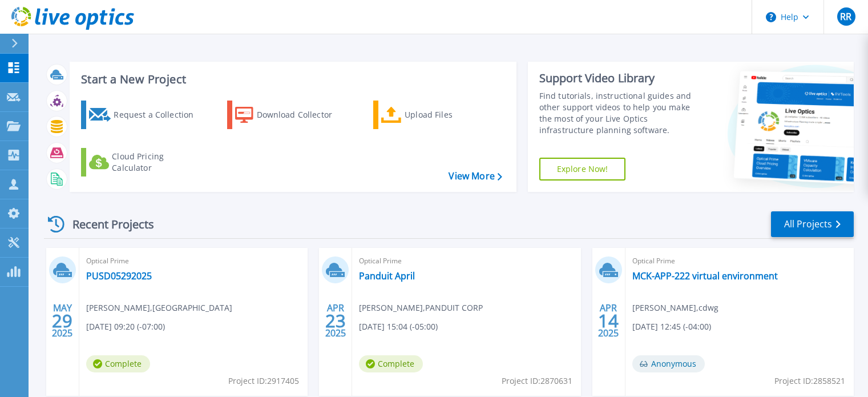 Image resolution: width=868 pixels, height=397 pixels. Describe the element at coordinates (705, 276) in the screenshot. I see `a: MCK-APP-222 virtual environment` at that location.